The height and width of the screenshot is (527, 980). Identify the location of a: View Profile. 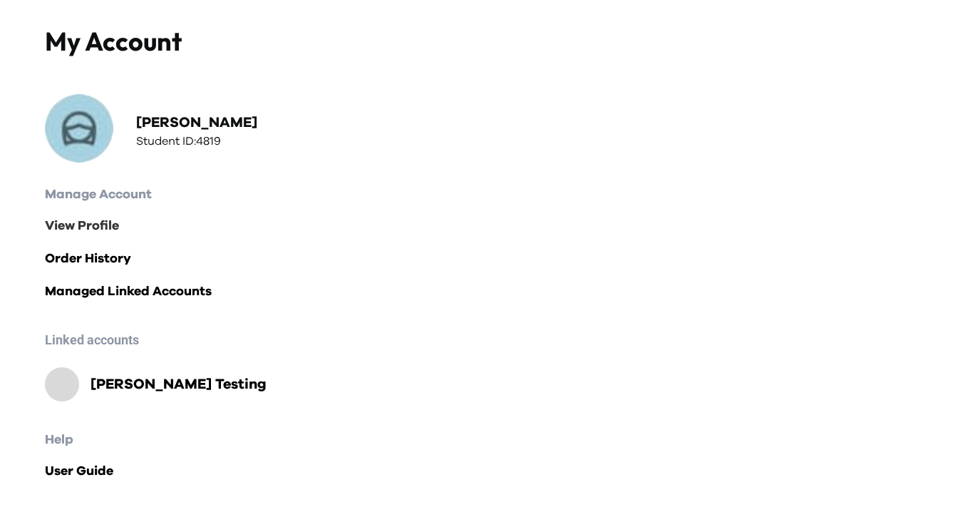
(490, 226).